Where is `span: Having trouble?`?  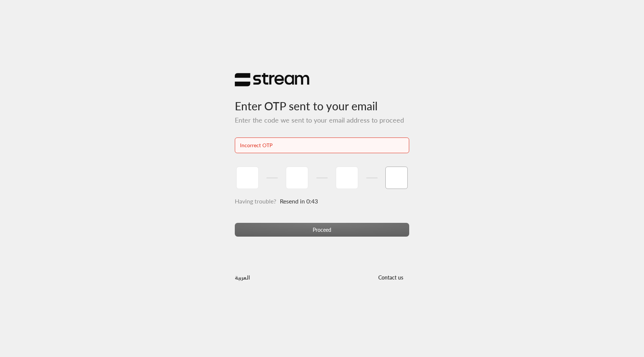
span: Having trouble? is located at coordinates (255, 201).